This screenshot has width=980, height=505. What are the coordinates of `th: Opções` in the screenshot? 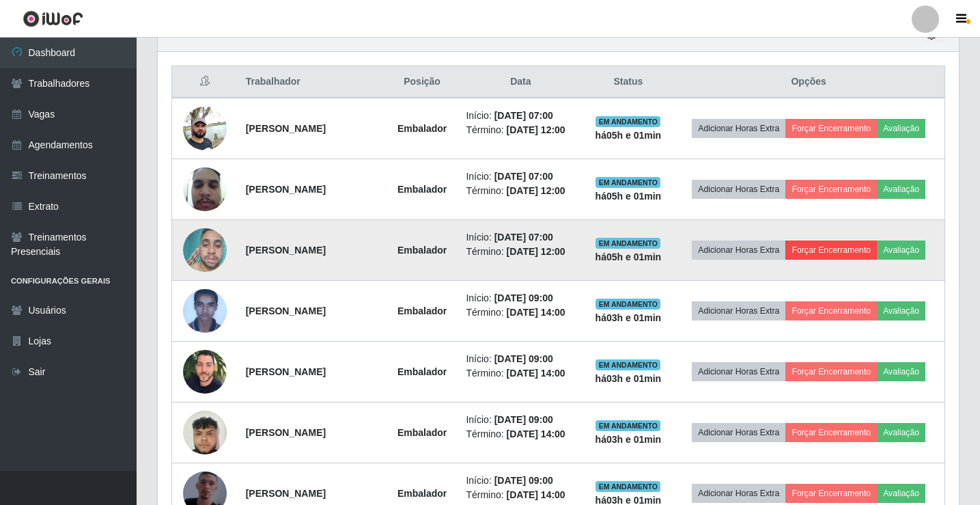 It's located at (809, 82).